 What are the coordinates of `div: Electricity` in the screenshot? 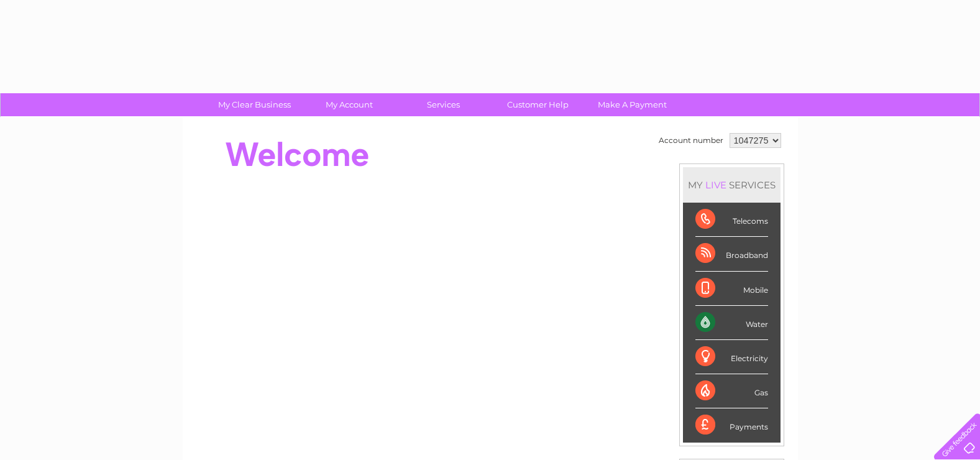 It's located at (731, 357).